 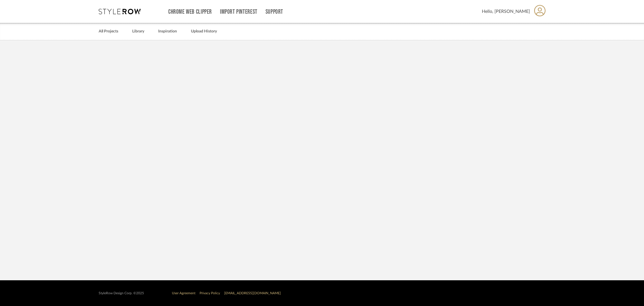 I want to click on a: Upload History, so click(x=204, y=31).